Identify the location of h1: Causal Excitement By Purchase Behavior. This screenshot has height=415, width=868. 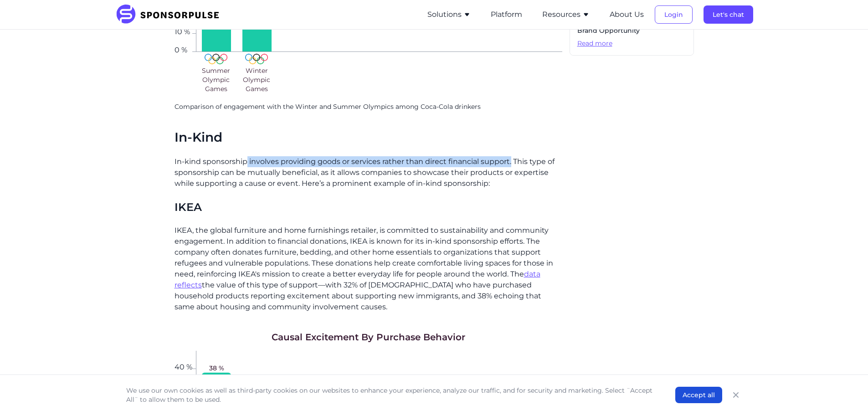
(368, 337).